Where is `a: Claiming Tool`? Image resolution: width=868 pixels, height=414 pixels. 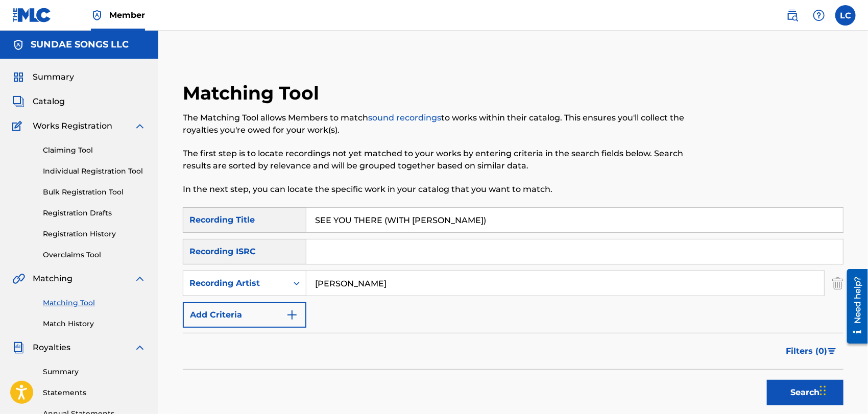 a: Claiming Tool is located at coordinates (94, 150).